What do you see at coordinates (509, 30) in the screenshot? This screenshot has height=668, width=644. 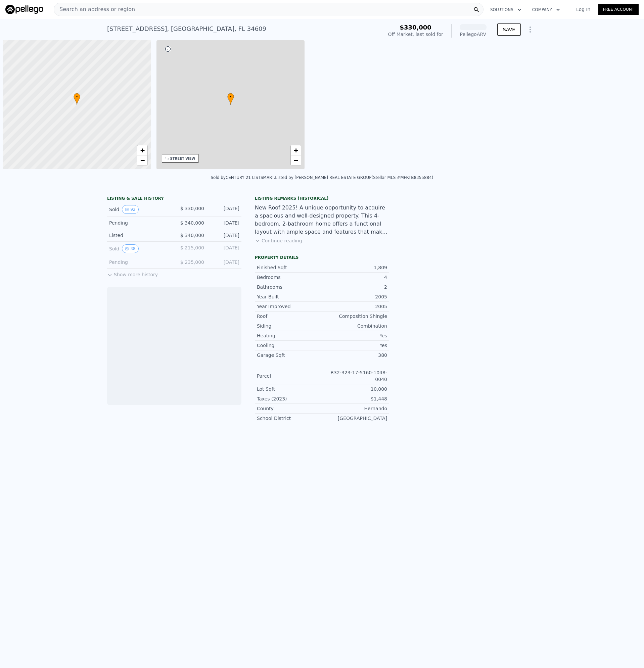 I see `button: SAVE` at bounding box center [509, 30].